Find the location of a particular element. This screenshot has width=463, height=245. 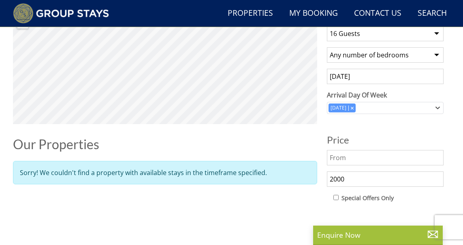

h3: Price is located at coordinates (385, 140).